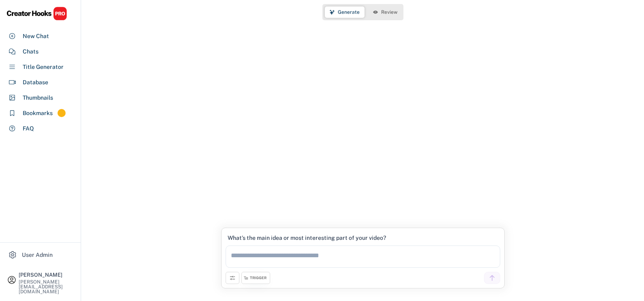 The image size is (644, 301). Describe the element at coordinates (258, 278) in the screenshot. I see `div: TRIGGER` at that location.